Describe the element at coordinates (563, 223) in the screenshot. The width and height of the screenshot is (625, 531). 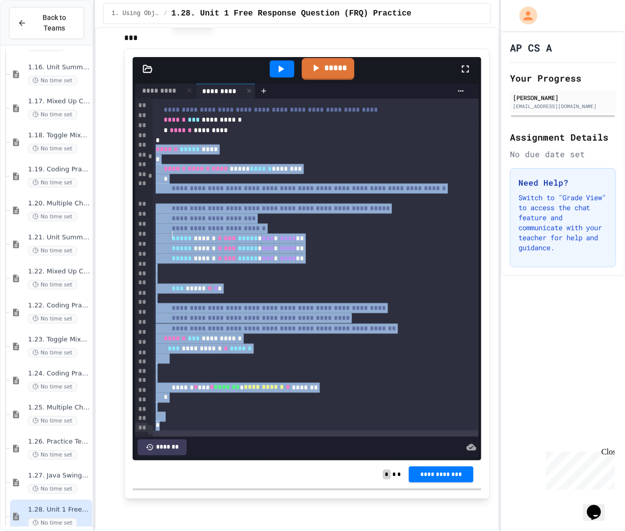
I see `p: Switch to "Grade View" to access the chat feature and communicate with your teacher for help and ...` at that location.